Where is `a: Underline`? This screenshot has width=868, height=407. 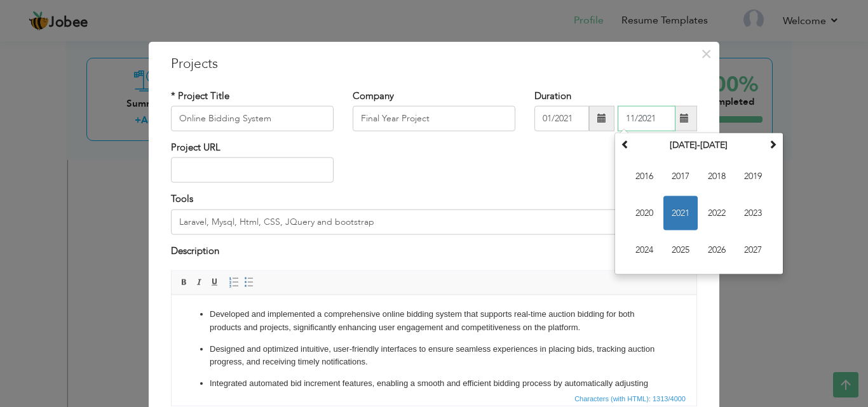 a: Underline is located at coordinates (215, 283).